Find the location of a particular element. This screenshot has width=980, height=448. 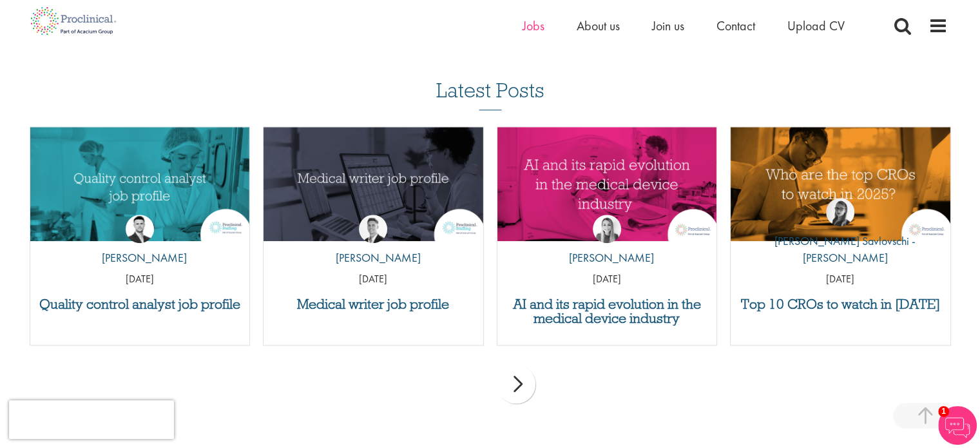

div: next is located at coordinates (516, 384).